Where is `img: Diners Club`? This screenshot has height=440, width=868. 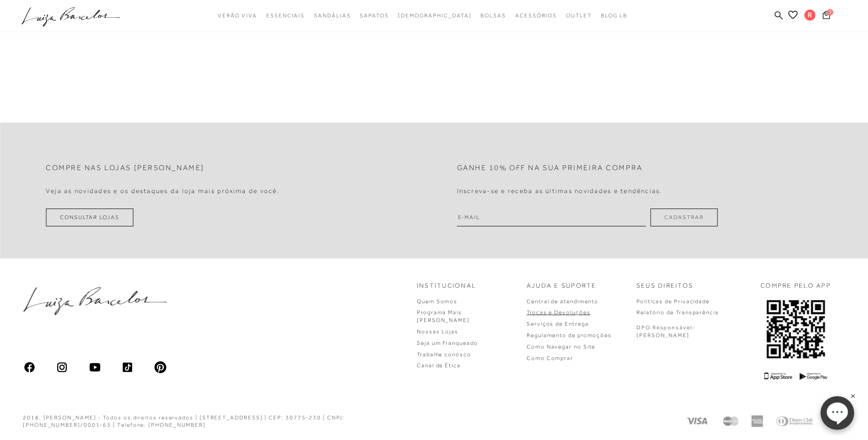 img: Diners Club is located at coordinates (794, 422).